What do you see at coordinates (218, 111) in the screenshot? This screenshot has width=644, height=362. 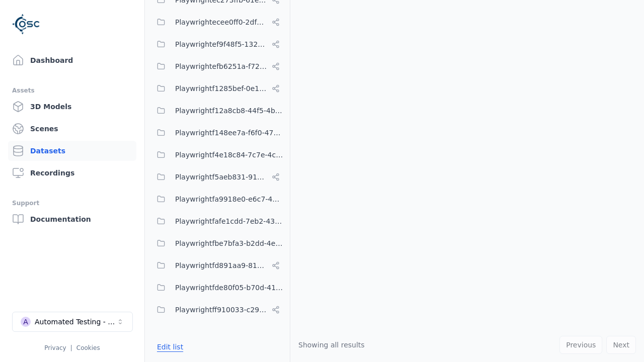 I see `button: Playwrightf12a8cb8-44f5-4bf0-b292-721ddd8e7e42` at bounding box center [218, 111].